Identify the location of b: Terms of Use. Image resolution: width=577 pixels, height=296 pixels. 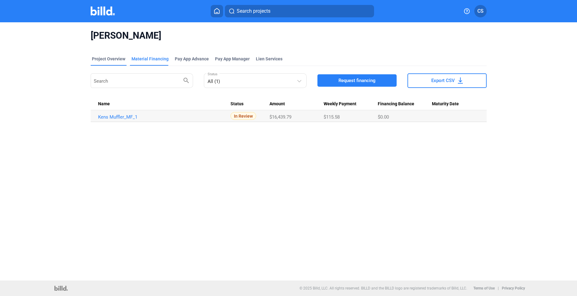
(484, 288).